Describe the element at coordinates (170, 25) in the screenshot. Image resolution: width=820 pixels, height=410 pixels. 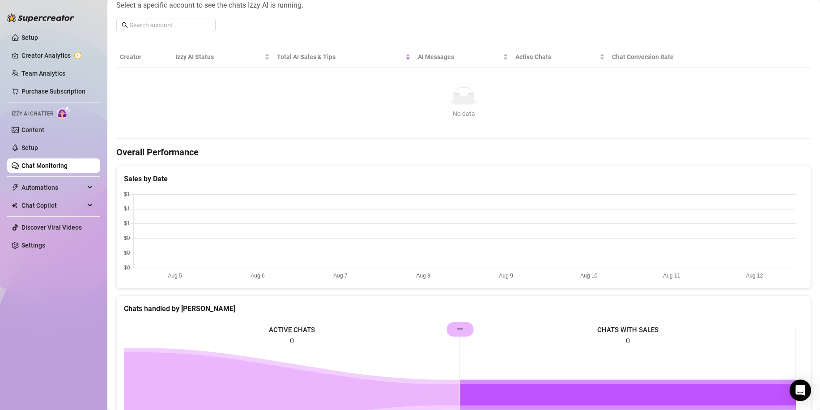
I see `input: Search account...` at that location.